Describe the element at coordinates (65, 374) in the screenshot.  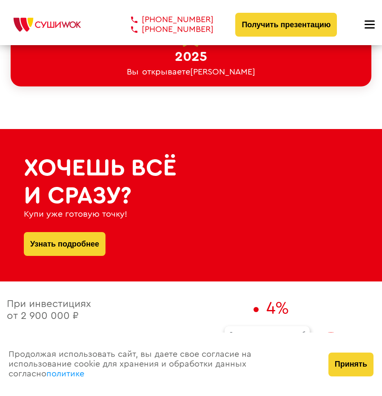
I see `a: политике` at that location.